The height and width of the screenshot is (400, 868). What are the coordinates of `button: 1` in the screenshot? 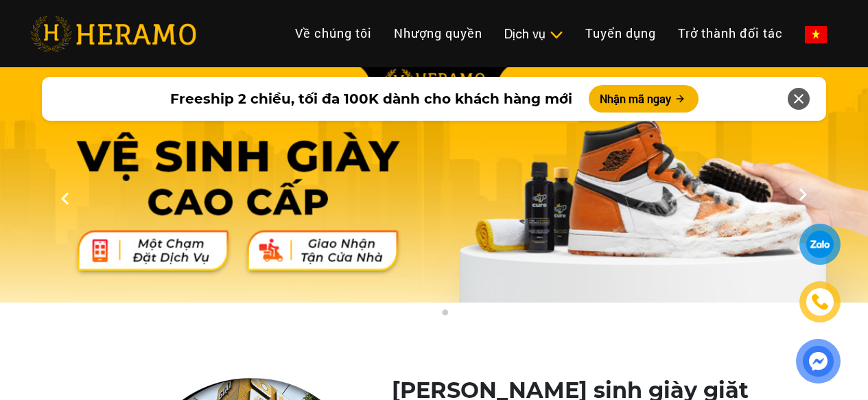 It's located at (424, 316).